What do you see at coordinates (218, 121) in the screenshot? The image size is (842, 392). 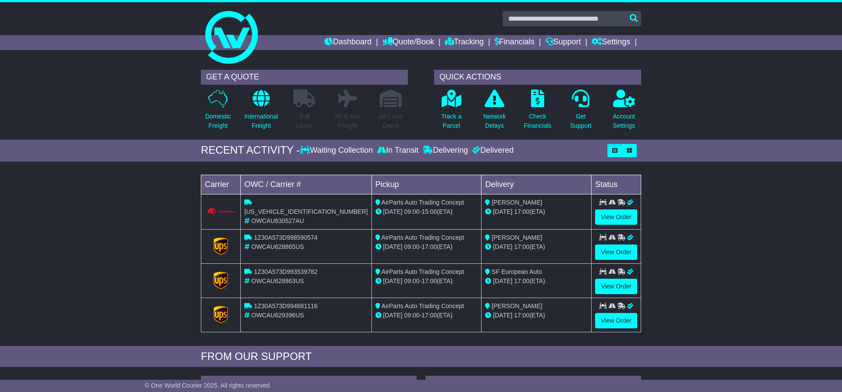 I see `p: Domestic Freight` at bounding box center [218, 121].